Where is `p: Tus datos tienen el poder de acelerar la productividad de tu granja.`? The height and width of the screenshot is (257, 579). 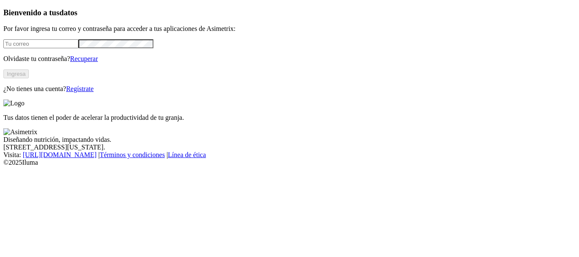
p: Tus datos tienen el poder de acelerar la productividad de tu granja. is located at coordinates (290, 118).